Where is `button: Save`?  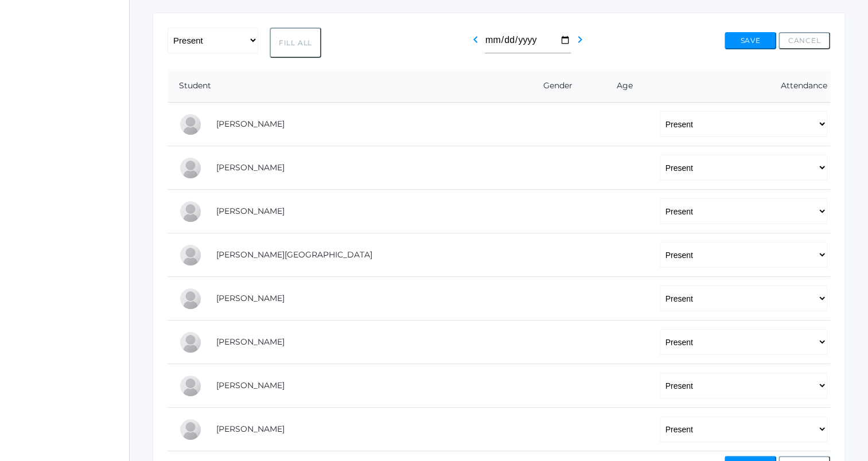 button: Save is located at coordinates (750, 41).